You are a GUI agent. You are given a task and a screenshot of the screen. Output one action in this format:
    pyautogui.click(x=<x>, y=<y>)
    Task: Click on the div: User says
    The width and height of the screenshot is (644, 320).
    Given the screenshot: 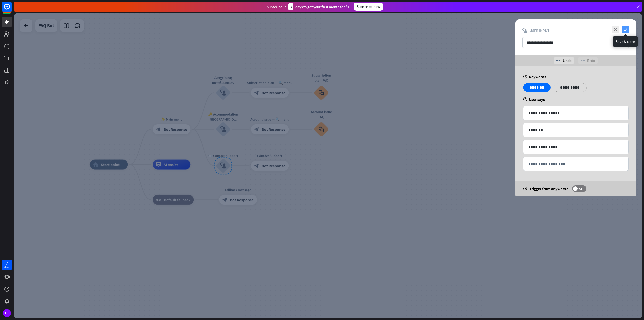 What is the action you would take?
    pyautogui.click(x=576, y=99)
    